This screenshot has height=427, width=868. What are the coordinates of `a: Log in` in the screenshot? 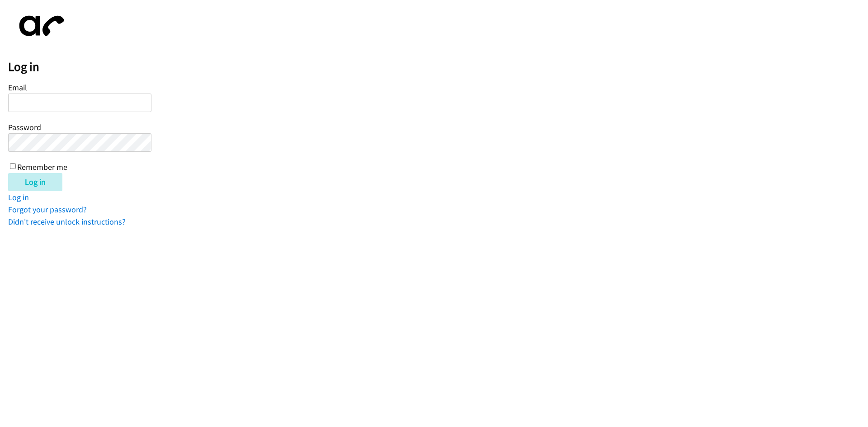 It's located at (19, 197).